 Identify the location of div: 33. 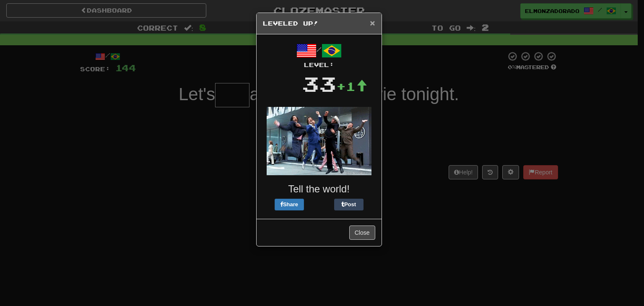
(319, 84).